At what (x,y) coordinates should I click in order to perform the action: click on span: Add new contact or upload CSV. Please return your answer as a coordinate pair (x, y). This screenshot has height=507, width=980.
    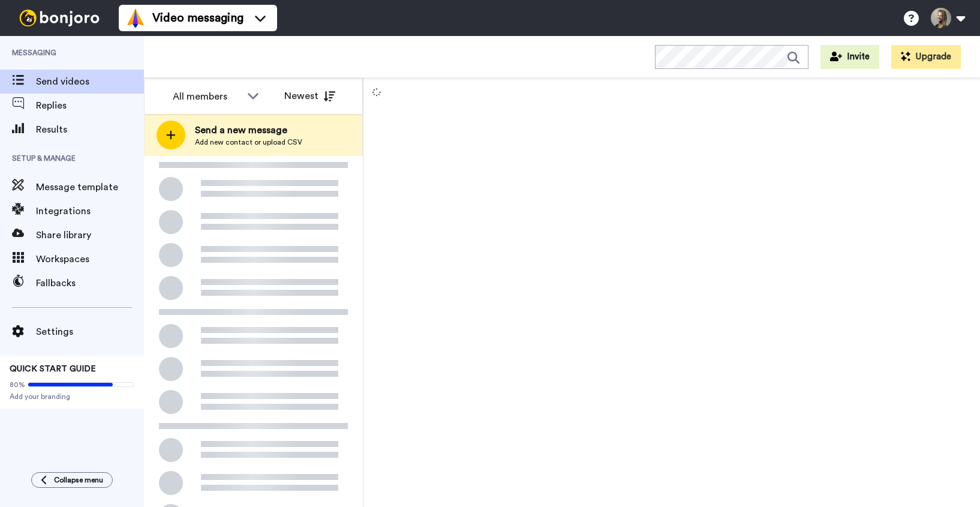
    Looking at the image, I should click on (248, 142).